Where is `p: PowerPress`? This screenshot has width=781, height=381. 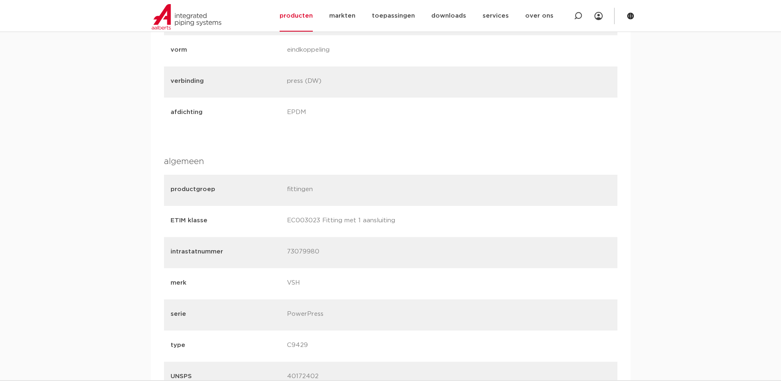
p: PowerPress is located at coordinates (342, 315).